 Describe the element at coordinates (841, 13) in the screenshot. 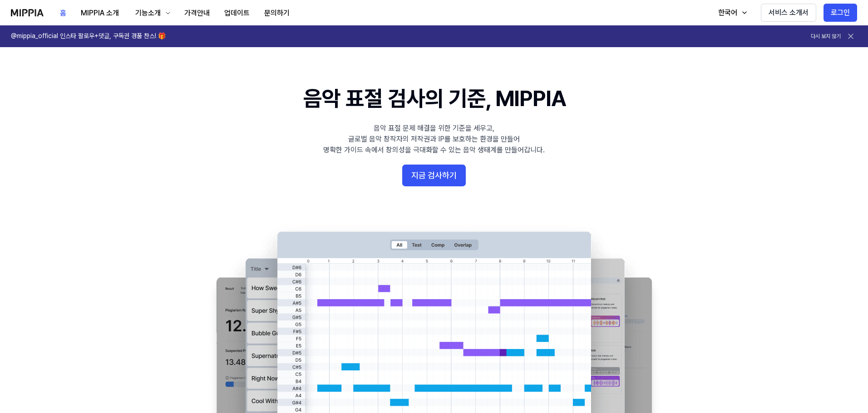

I see `button: 로그인` at that location.